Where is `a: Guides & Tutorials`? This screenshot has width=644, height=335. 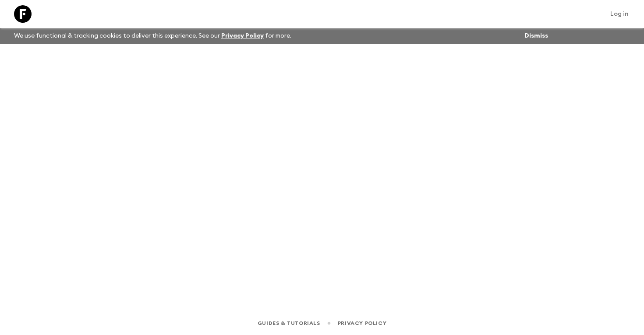
a: Guides & Tutorials is located at coordinates (288, 323).